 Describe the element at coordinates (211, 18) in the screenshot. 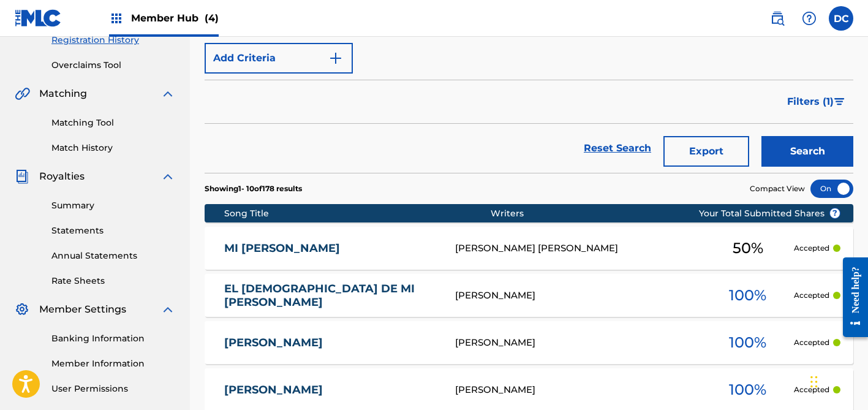

I see `span: (4)` at that location.